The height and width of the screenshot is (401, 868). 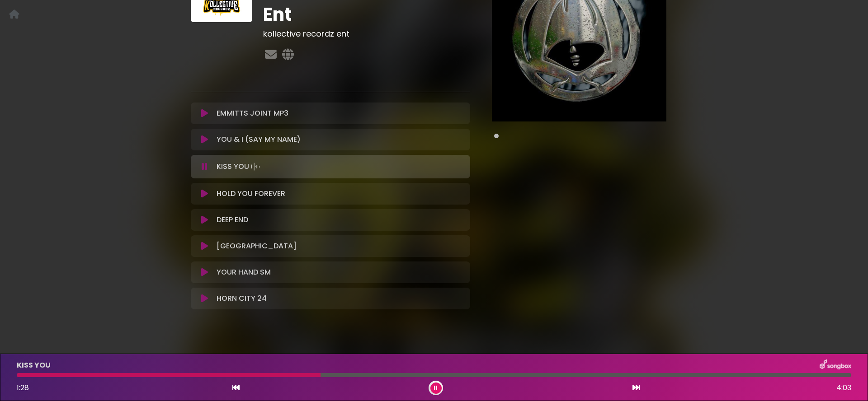 I want to click on p: YOU & I (SAY MY NAME), so click(x=259, y=140).